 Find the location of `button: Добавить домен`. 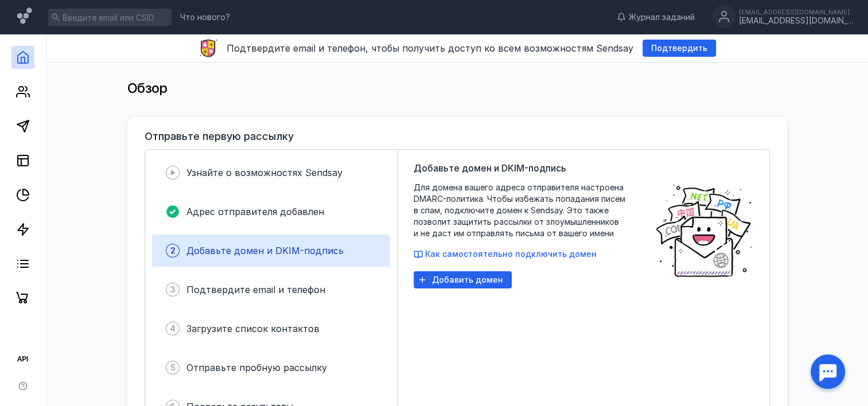

button: Добавить домен is located at coordinates (462, 280).